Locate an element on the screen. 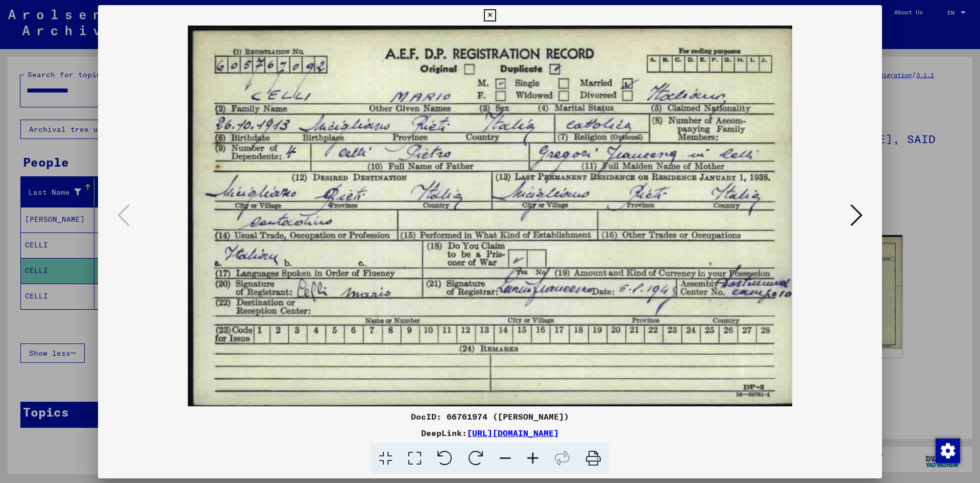 This screenshot has height=483, width=980. img: 001.jpg is located at coordinates (490, 216).